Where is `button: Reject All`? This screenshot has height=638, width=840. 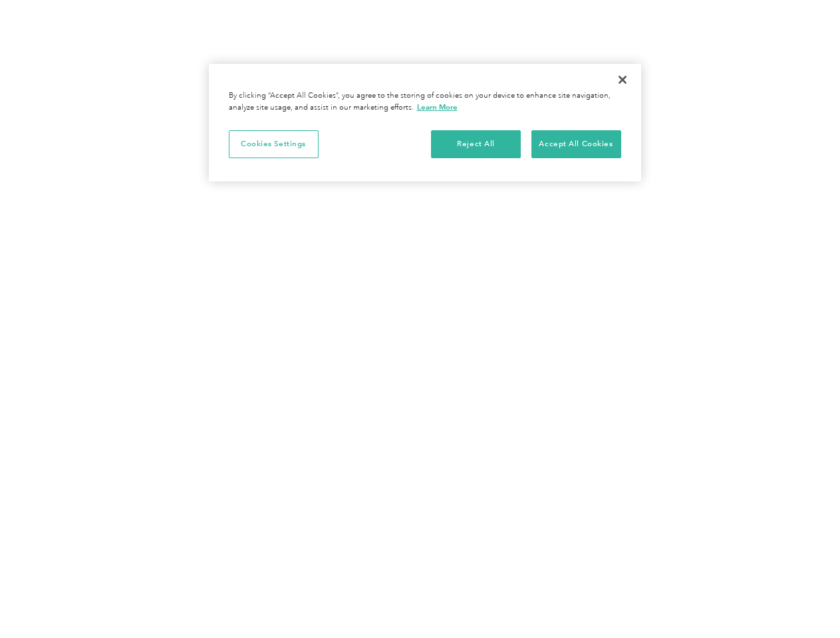 button: Reject All is located at coordinates (476, 144).